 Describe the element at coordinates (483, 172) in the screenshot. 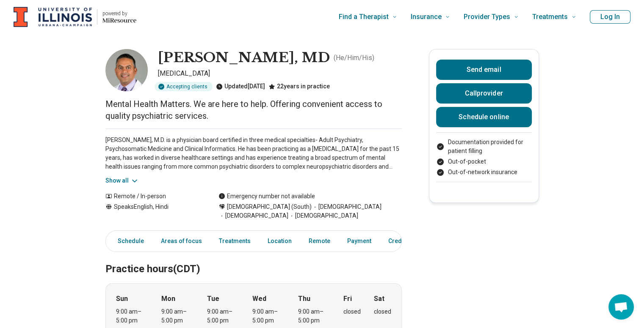

I see `li: Out-of-network insurance` at that location.